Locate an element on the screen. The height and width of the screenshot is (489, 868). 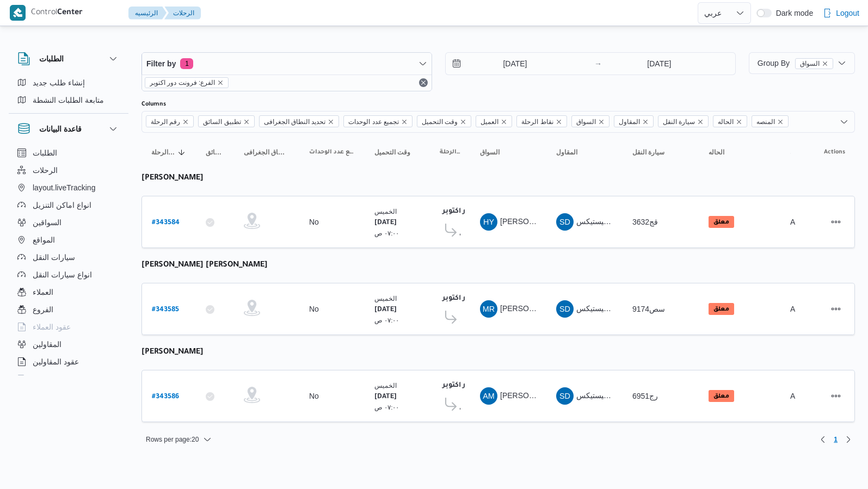
h3: قاعدة البيانات is located at coordinates (60, 129).